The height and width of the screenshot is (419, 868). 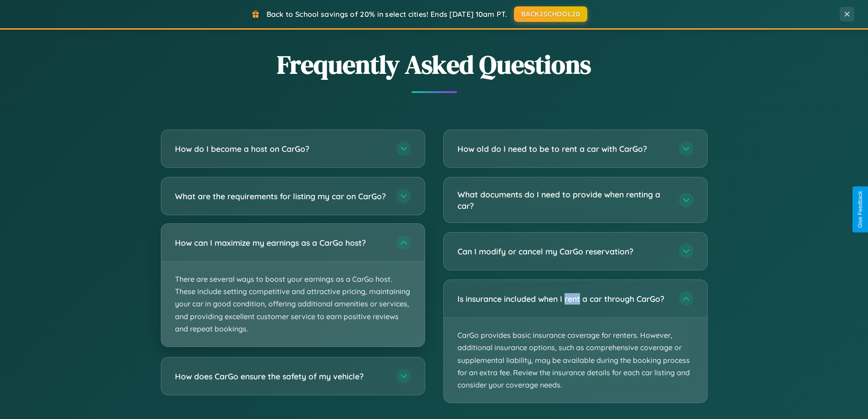 I want to click on h3: How can I maximize my earnings as a CarGo host?, so click(x=281, y=243).